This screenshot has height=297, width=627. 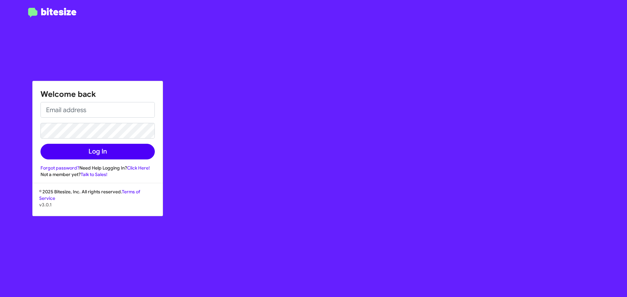 What do you see at coordinates (98, 168) in the screenshot?
I see `div: Need Help Logging In?` at bounding box center [98, 168].